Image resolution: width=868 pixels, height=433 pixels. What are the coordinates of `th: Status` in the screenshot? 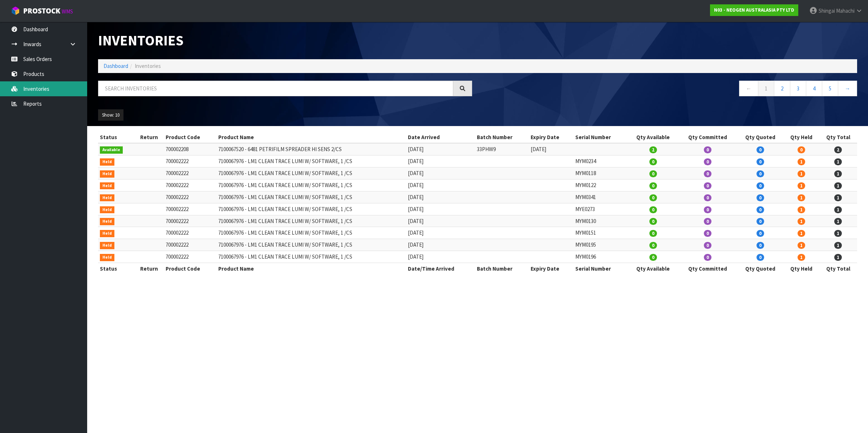 It's located at (116, 269).